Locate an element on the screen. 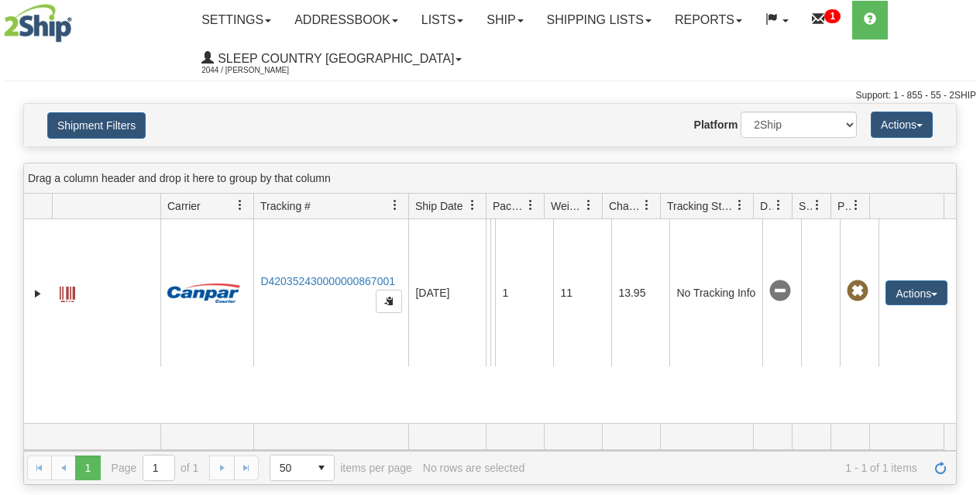  a: Tracking # filter column settings is located at coordinates (395, 205).